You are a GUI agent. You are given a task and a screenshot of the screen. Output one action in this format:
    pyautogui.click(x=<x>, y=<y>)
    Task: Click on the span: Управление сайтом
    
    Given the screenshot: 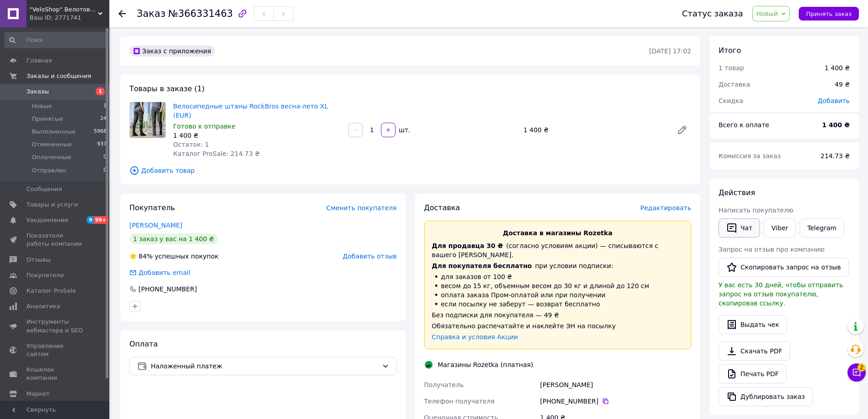 What is the action you would take?
    pyautogui.click(x=55, y=350)
    